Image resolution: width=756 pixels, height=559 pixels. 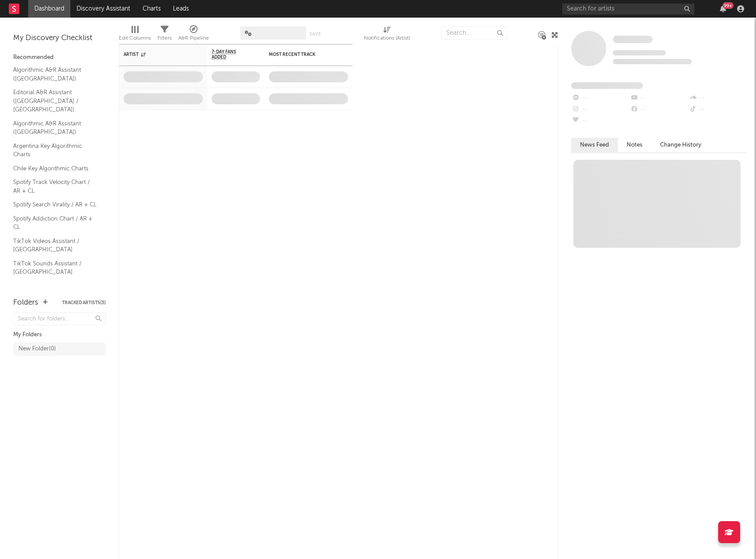 What do you see at coordinates (229, 55) in the screenshot?
I see `span: 7-Day Fans Added` at bounding box center [229, 55].